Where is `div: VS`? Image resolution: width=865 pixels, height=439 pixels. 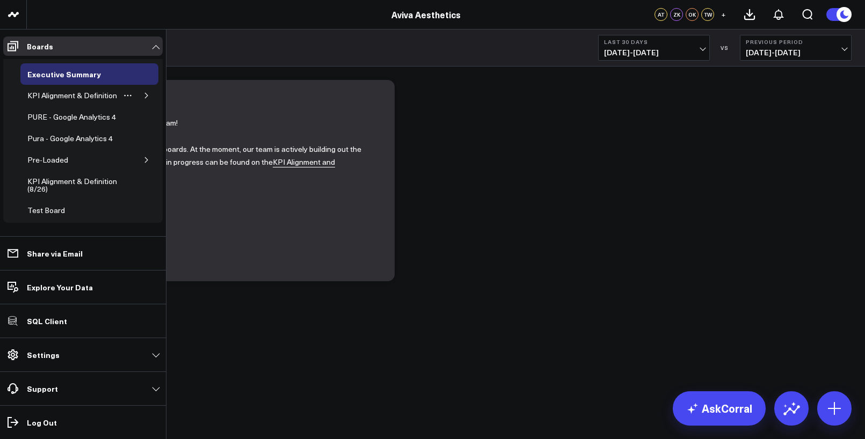
div: VS is located at coordinates (725, 48).